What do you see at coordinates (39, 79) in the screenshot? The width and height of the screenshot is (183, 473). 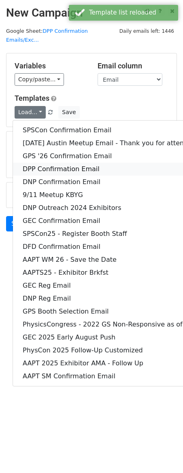 I see `a: Copy/paste...` at bounding box center [39, 79].